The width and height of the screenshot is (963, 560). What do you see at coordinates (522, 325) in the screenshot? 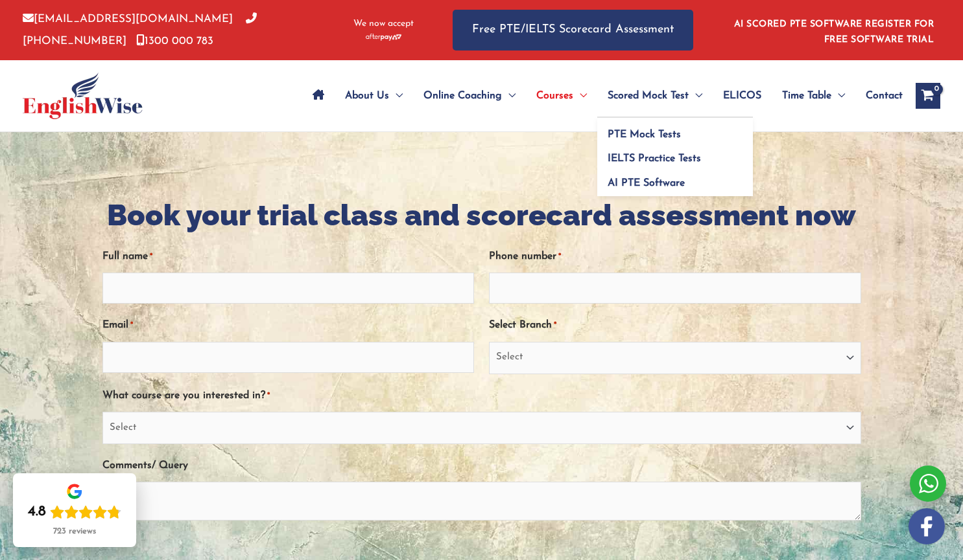
I see `label: Select Branch` at bounding box center [522, 325].